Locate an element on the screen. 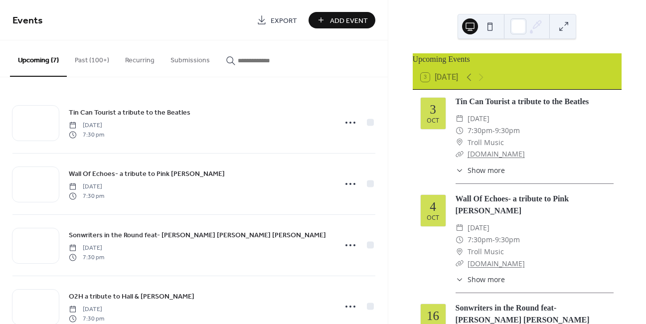 The height and width of the screenshot is (324, 646). a: Export is located at coordinates (277, 20).